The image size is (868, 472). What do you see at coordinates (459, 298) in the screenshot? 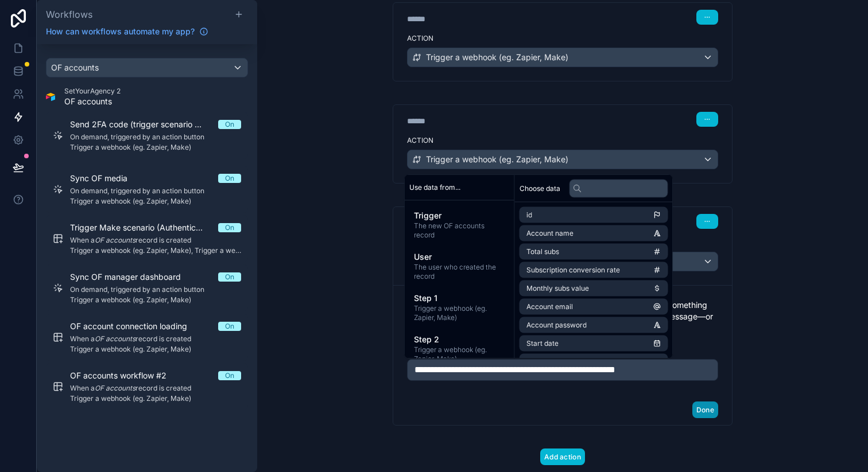
I see `span: Step 1` at bounding box center [459, 298].